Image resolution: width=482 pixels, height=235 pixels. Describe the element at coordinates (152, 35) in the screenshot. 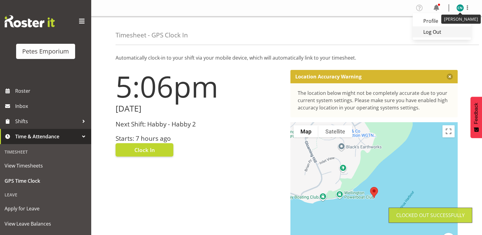

I see `h4: Timesheet - GPS Clock In` at that location.